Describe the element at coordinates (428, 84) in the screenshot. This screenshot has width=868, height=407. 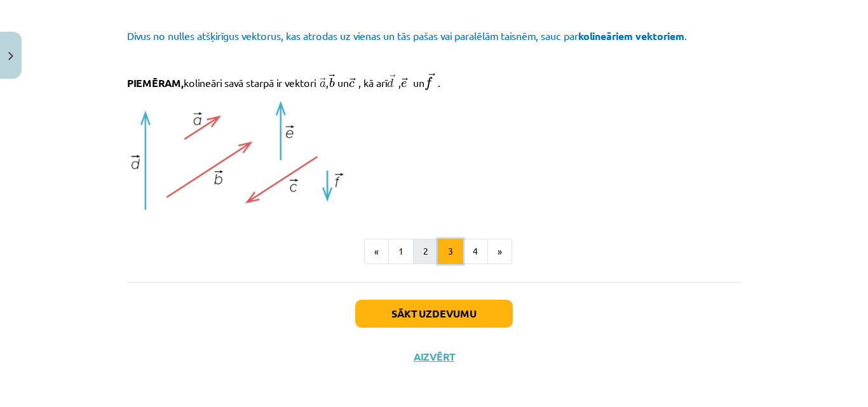
I see `span: f` at that location.